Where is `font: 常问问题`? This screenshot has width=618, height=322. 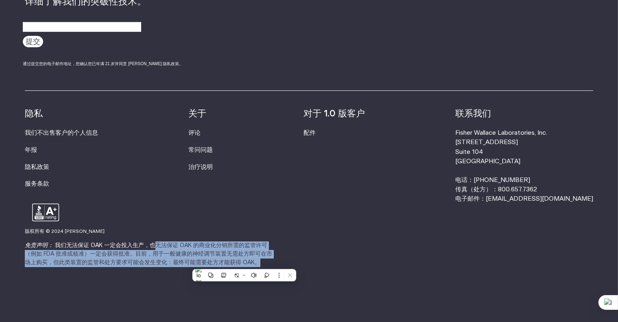 font: 常问问题 is located at coordinates (201, 150).